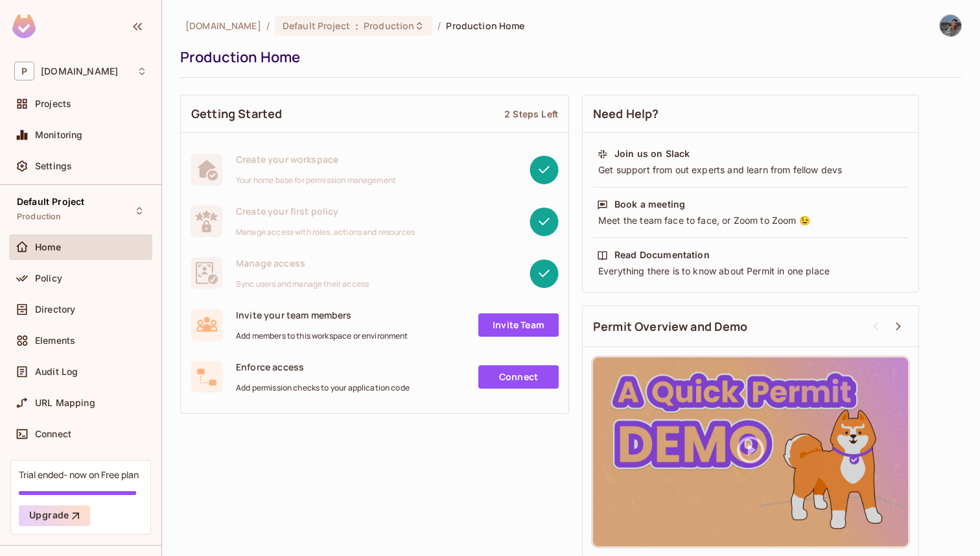 The height and width of the screenshot is (556, 980). I want to click on img: SReyMgAAAABJRU5ErkJggg==, so click(24, 26).